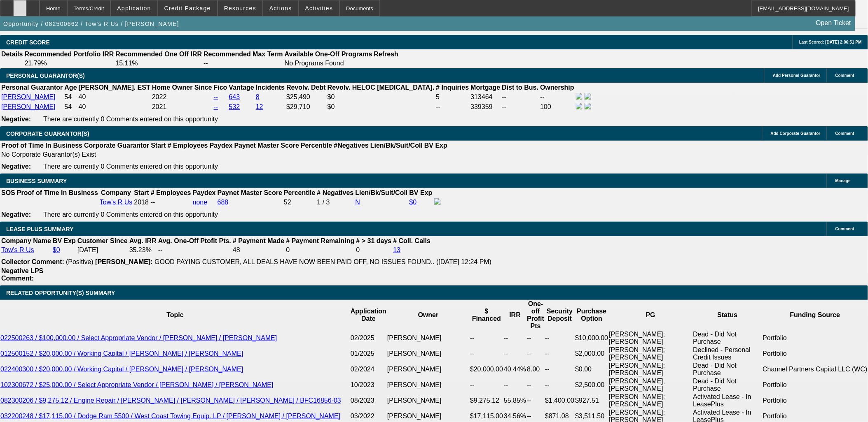 This screenshot has height=422, width=868. Describe the element at coordinates (48, 134) in the screenshot. I see `span: CORPORATE GUARANTOR(S)` at that location.